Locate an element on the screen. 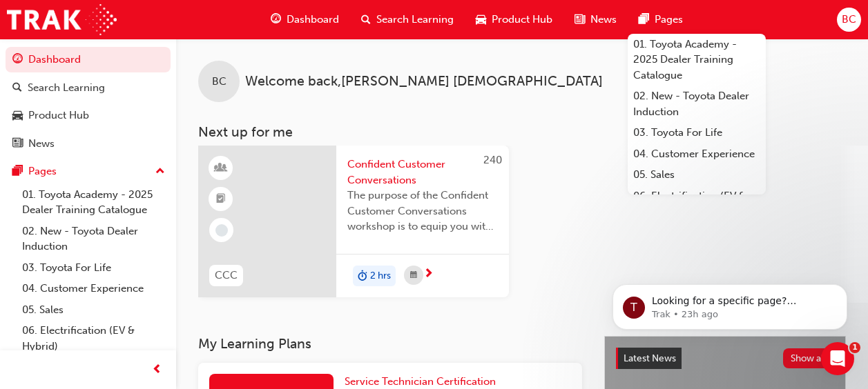  a: Trak is located at coordinates (62, 19).